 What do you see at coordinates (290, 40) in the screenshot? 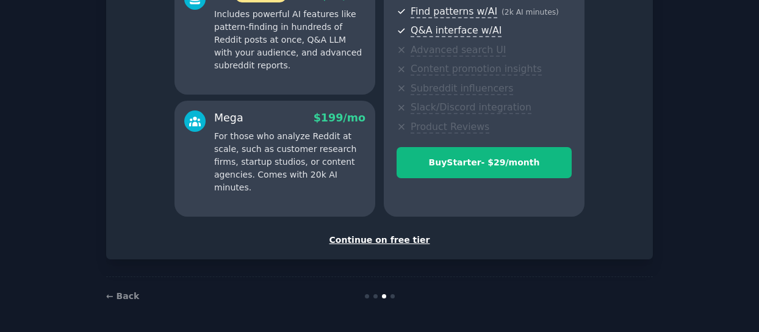
I see `p: Includes powerful AI features like pattern-finding in hundreds of Reddit posts at once, Q&A LLM w...` at bounding box center [290, 40].